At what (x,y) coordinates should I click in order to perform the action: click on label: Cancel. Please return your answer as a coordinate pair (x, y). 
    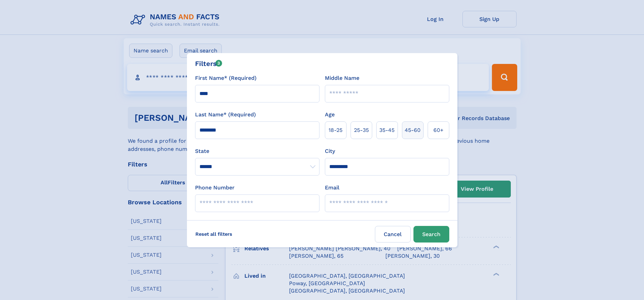
    Looking at the image, I should click on (393, 234).